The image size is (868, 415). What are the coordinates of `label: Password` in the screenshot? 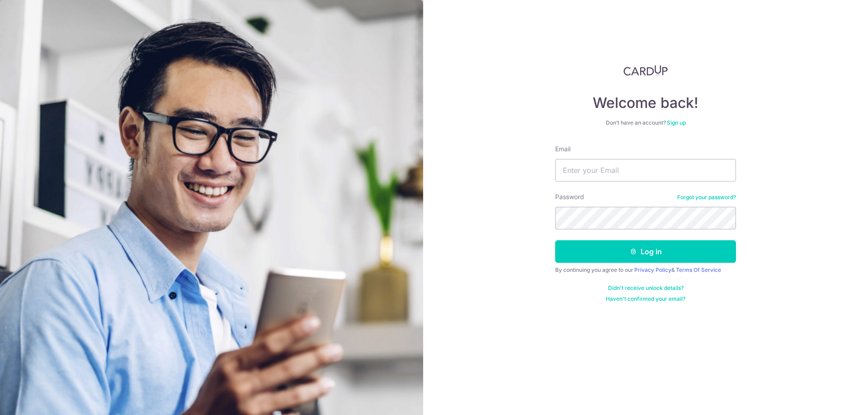 It's located at (570, 197).